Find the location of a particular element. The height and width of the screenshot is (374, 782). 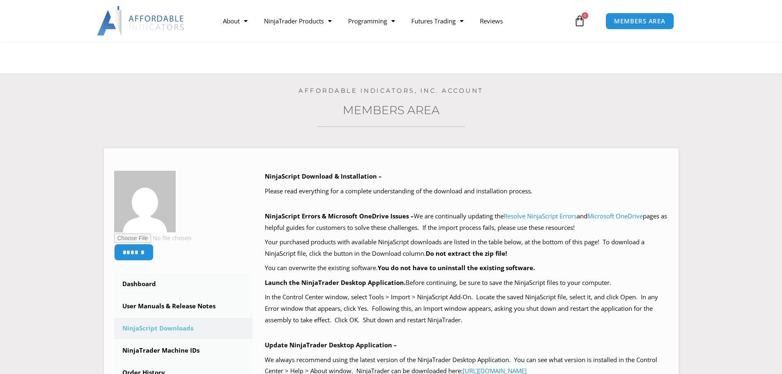

a: NinjaTrader Machine IDs is located at coordinates (183, 350).